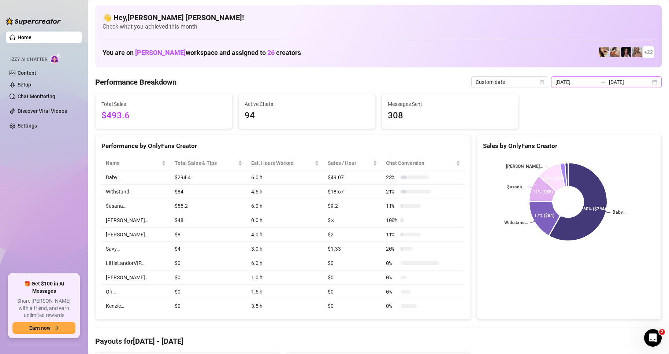 The image size is (669, 354). What do you see at coordinates (450, 116) in the screenshot?
I see `span: 308` at bounding box center [450, 116].